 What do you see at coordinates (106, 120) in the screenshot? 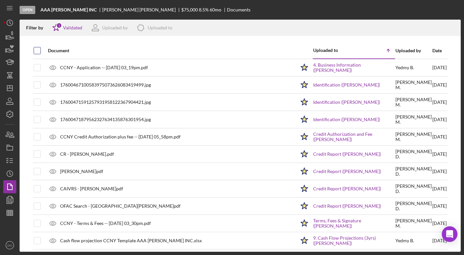
I see `div: 17600471879562327634135876301954.jpg` at bounding box center [106, 120].